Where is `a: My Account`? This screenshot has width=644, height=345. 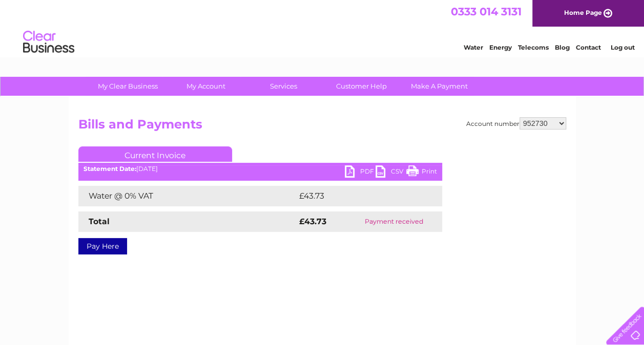
a: My Account is located at coordinates (205, 86).